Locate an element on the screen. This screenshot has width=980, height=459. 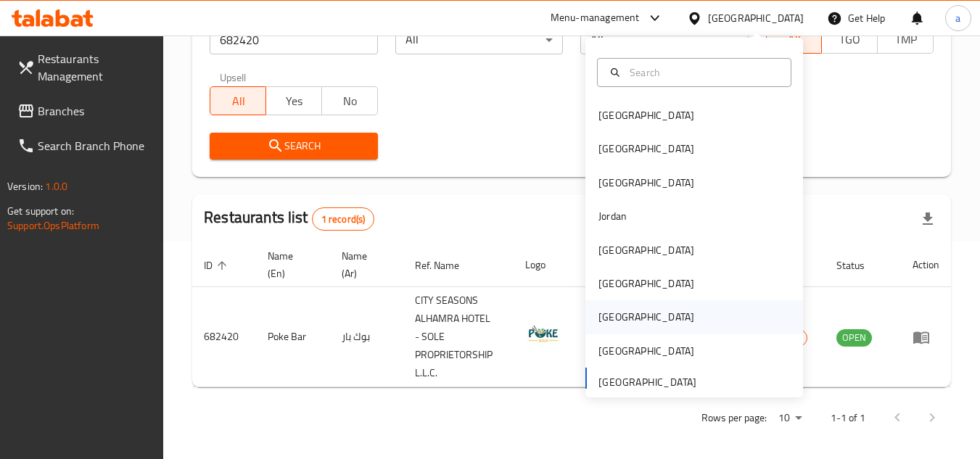
span: No is located at coordinates (350, 101).